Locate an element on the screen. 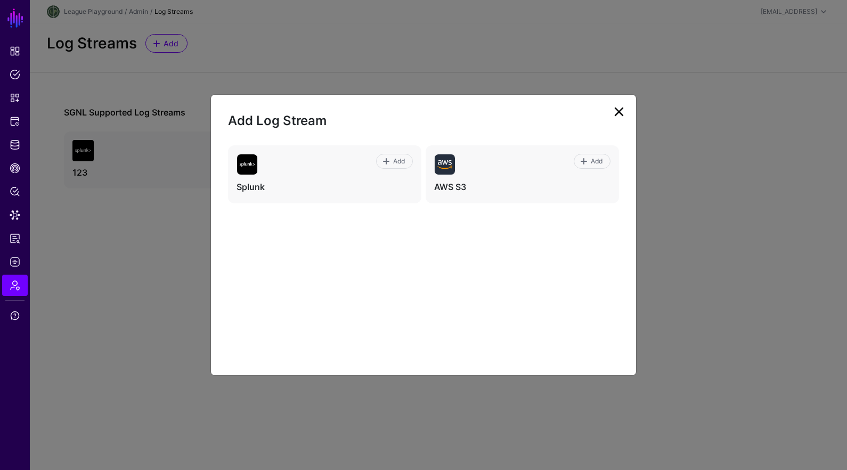 This screenshot has height=470, width=847. h2: Add Log Stream is located at coordinates (424, 121).